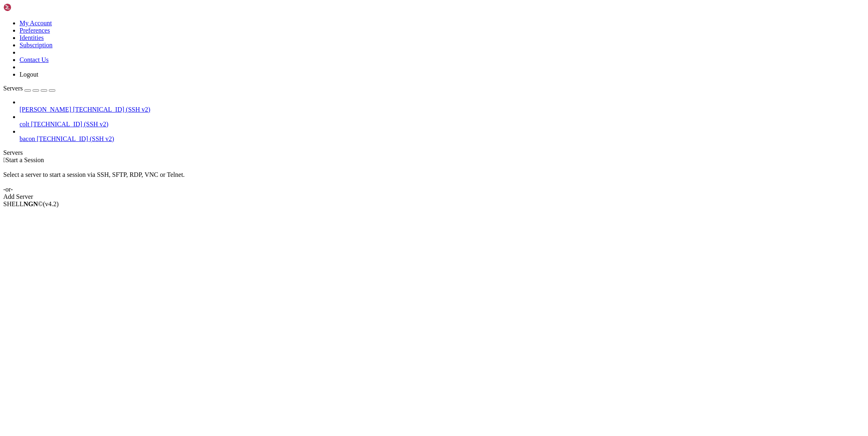  Describe the element at coordinates (36, 23) in the screenshot. I see `a: My Account` at that location.